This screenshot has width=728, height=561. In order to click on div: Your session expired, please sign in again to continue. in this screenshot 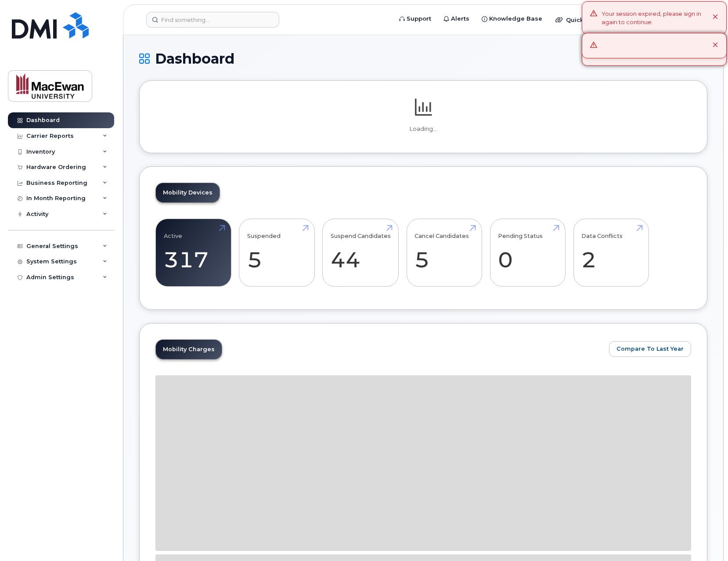, I will do `click(657, 18)`.